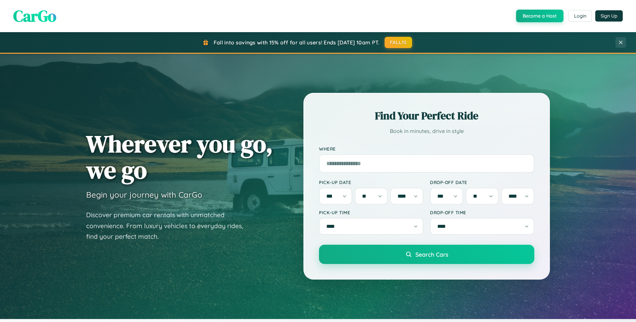 The width and height of the screenshot is (636, 322). What do you see at coordinates (482, 212) in the screenshot?
I see `label: Drop-off Time` at bounding box center [482, 212].